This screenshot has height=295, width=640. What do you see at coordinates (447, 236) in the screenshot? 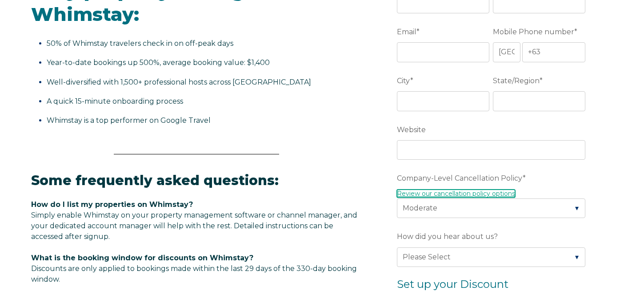
I see `span: How did you hear about us?` at bounding box center [447, 236].